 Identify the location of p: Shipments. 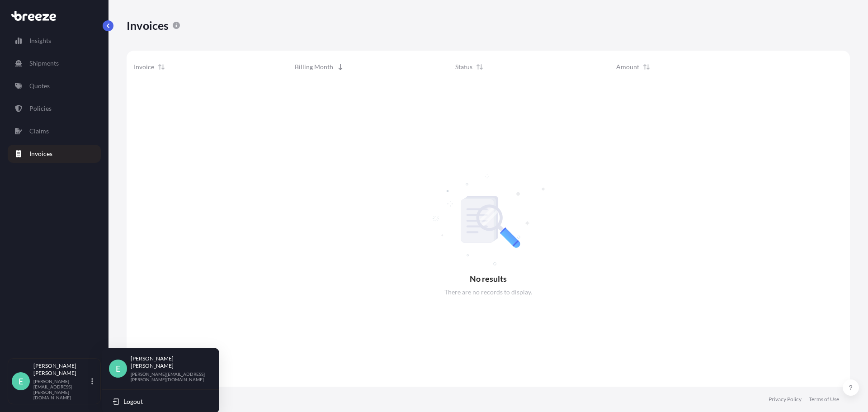
(44, 64).